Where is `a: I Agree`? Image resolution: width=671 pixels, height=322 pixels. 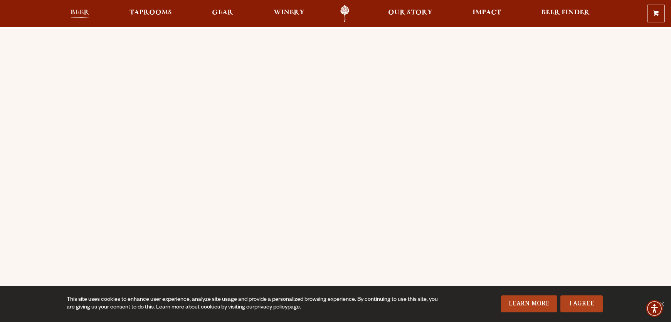
a: I Agree is located at coordinates (582, 304).